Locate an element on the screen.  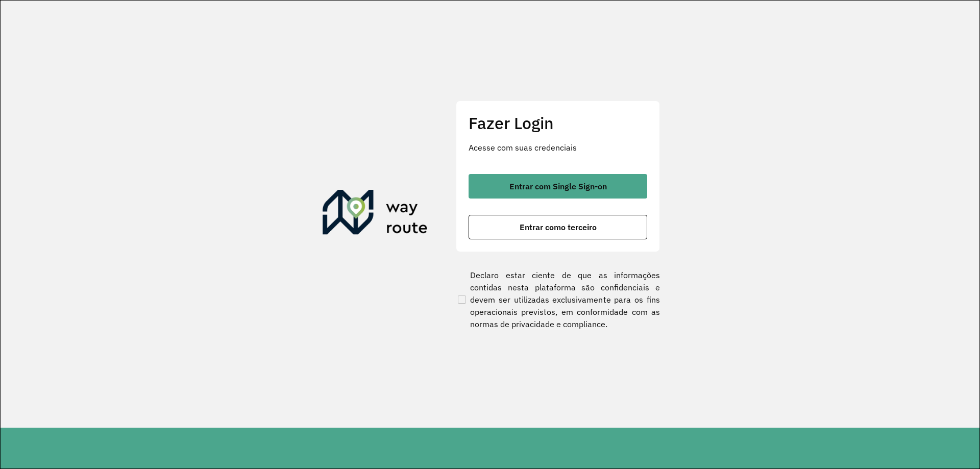
span: Entrar como terceiro is located at coordinates (558, 227).